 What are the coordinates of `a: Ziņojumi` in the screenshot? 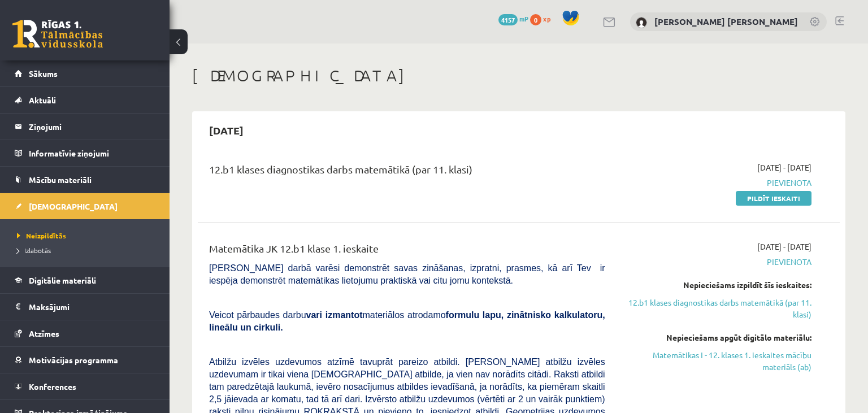 It's located at (85, 126).